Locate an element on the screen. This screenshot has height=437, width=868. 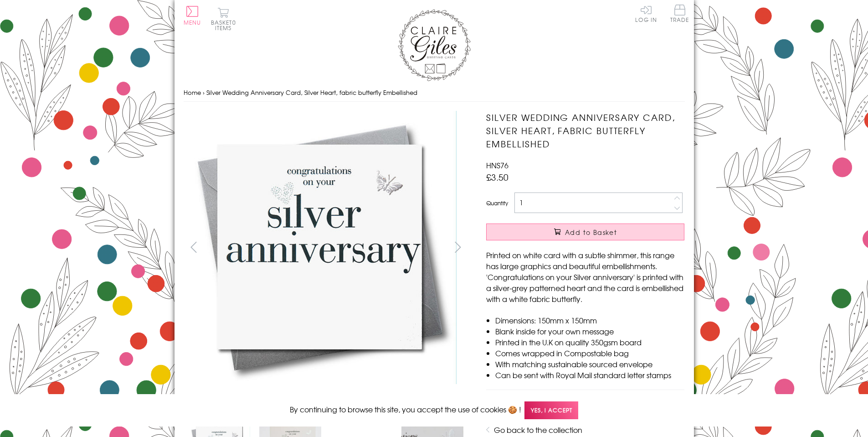
a: Trade is located at coordinates (680, 14).